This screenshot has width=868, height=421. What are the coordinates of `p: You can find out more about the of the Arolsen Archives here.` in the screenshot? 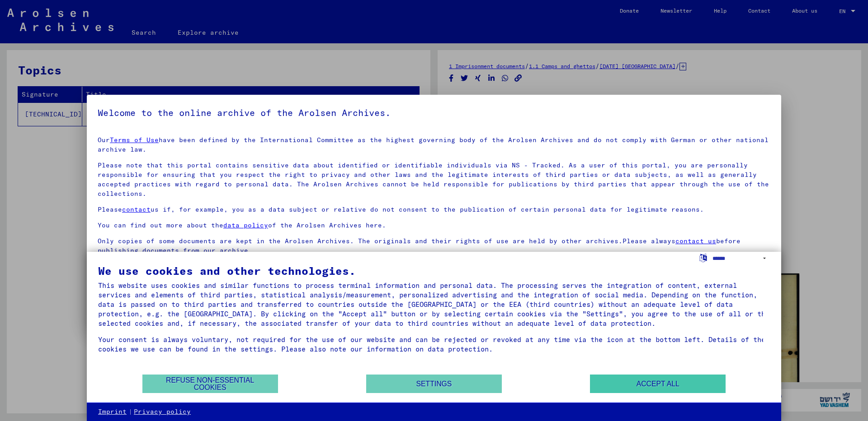 It's located at (434, 225).